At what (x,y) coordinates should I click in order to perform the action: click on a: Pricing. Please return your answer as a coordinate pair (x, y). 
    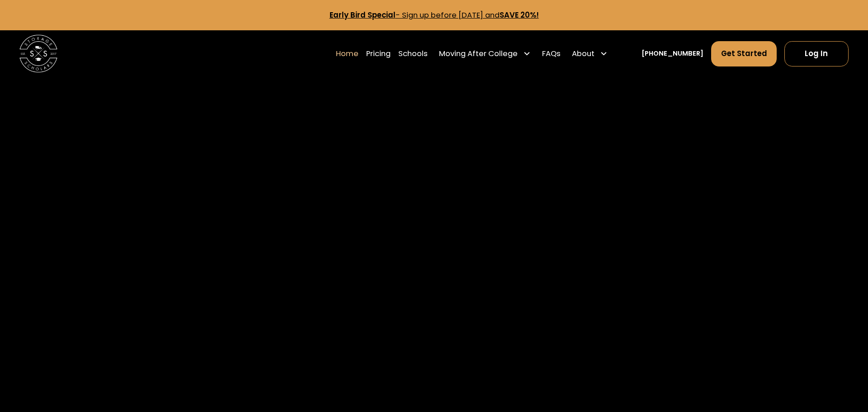
    Looking at the image, I should click on (378, 54).